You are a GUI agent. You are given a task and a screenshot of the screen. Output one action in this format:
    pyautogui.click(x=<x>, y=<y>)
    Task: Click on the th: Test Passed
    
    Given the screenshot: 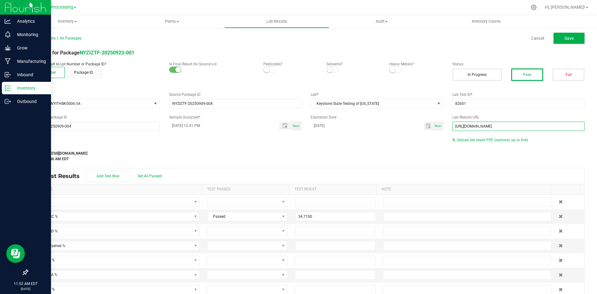 What is the action you would take?
    pyautogui.click(x=246, y=189)
    